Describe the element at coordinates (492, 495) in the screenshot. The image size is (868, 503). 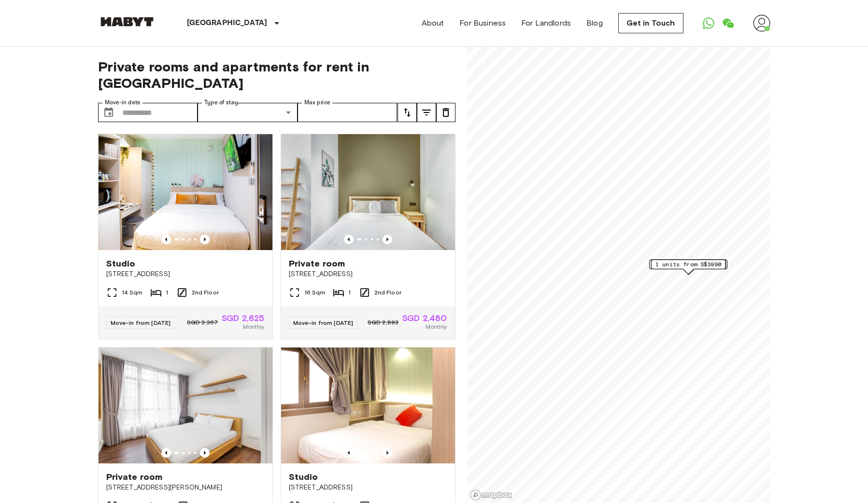
I see `a: Mapbox logo` at that location.